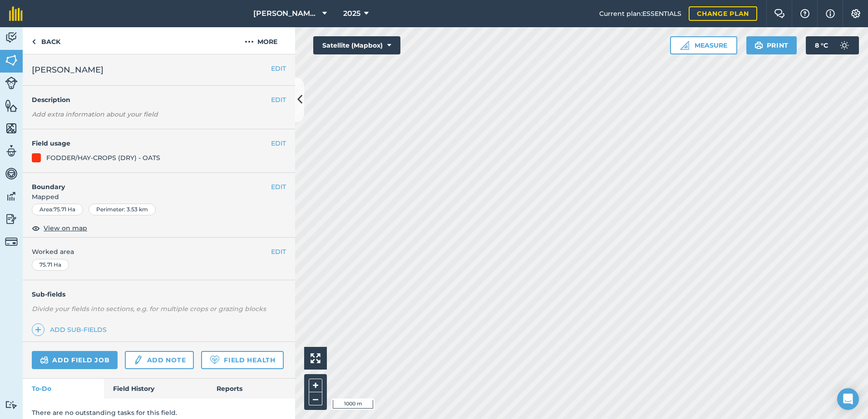 The width and height of the screenshot is (868, 419). Describe the element at coordinates (723, 14) in the screenshot. I see `a: Change plan` at that location.